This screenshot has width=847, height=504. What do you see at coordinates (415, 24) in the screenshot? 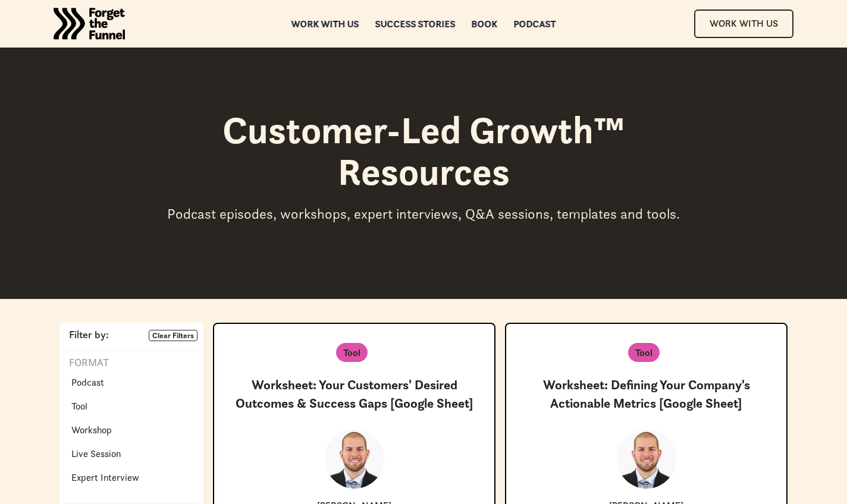
I see `div: Success Stories` at bounding box center [415, 24].